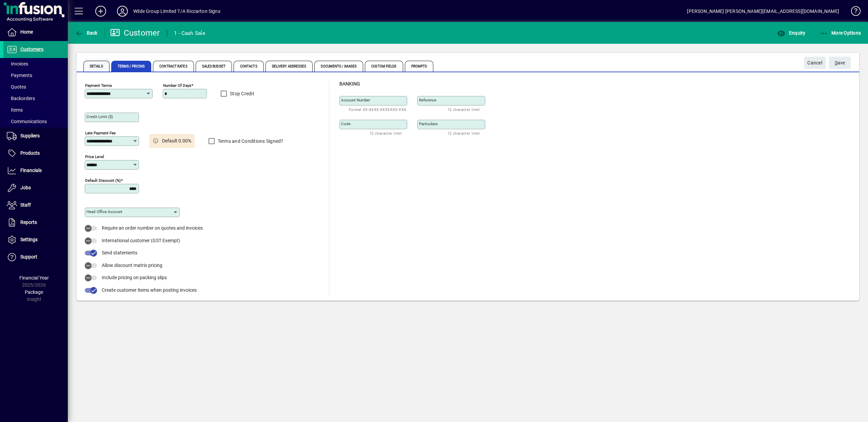  I want to click on mat-label: Number of days, so click(177, 85).